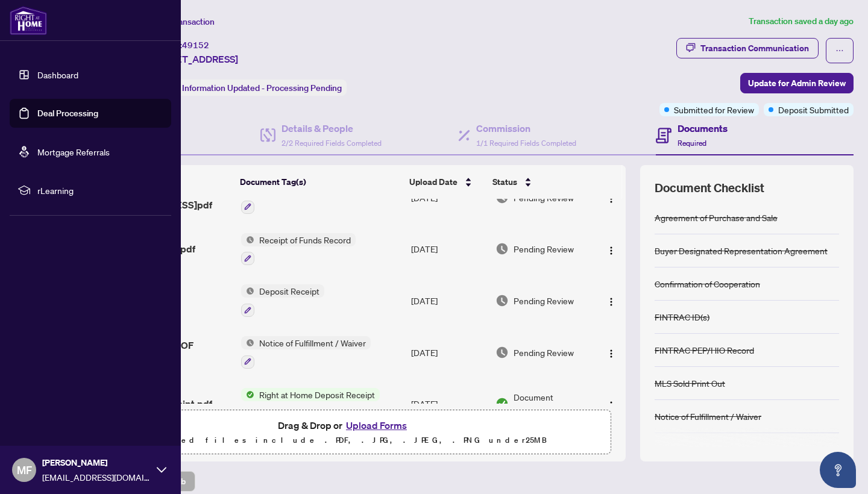 This screenshot has height=494, width=868. What do you see at coordinates (345, 432) in the screenshot?
I see `span: Drag & Drop orUpload FormsSupported files include .PDF, .JPG, .JPEG, .PNG under25MB` at bounding box center [345, 432].